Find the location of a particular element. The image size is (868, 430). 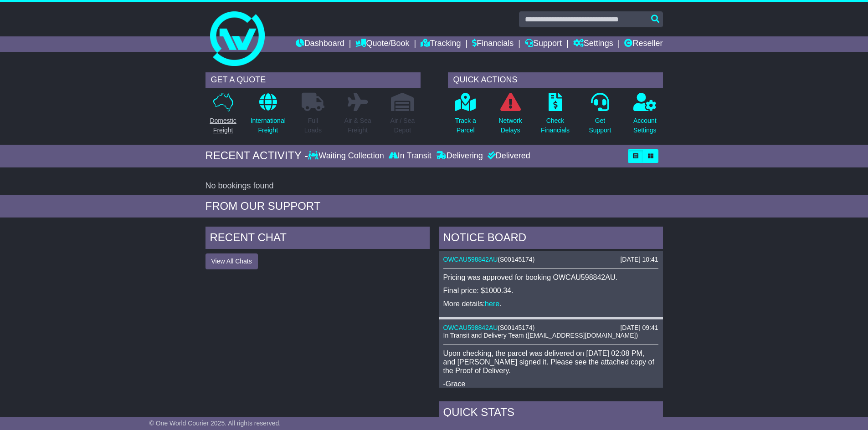

div: NOTICE BOARD is located at coordinates (551, 239).